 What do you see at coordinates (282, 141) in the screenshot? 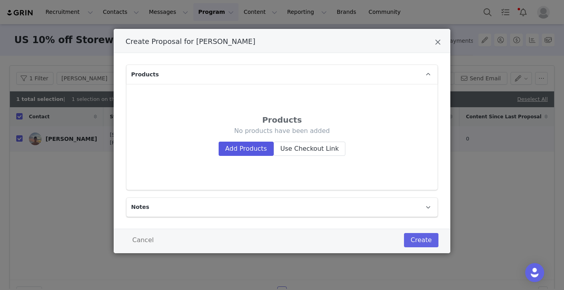
I see `div: Create Proposal for Henry Mouw` at bounding box center [282, 141].